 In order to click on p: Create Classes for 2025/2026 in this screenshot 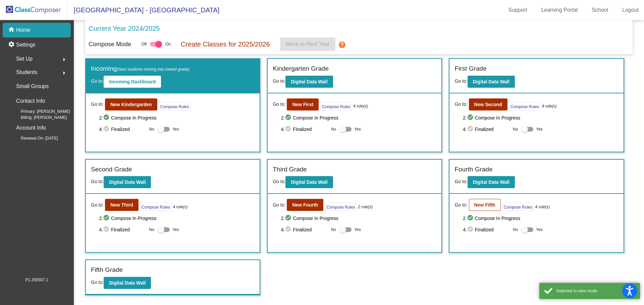, I will do `click(225, 44)`.